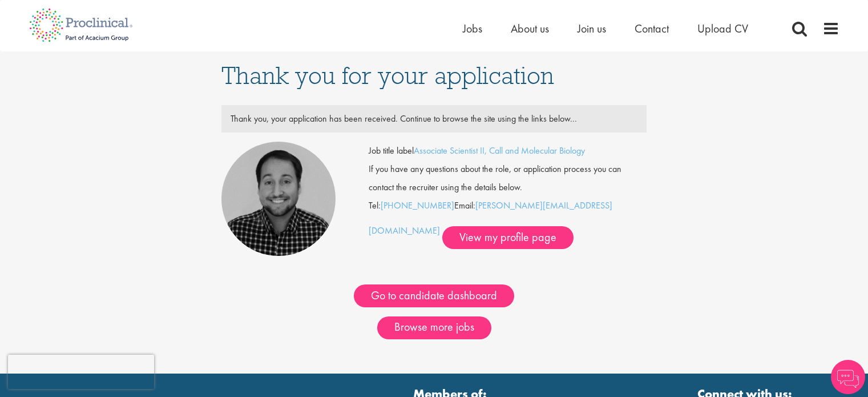 This screenshot has height=397, width=868. Describe the element at coordinates (435, 119) in the screenshot. I see `div: Thank you, your application has been received. Continue to browse the site using the links below...` at that location.